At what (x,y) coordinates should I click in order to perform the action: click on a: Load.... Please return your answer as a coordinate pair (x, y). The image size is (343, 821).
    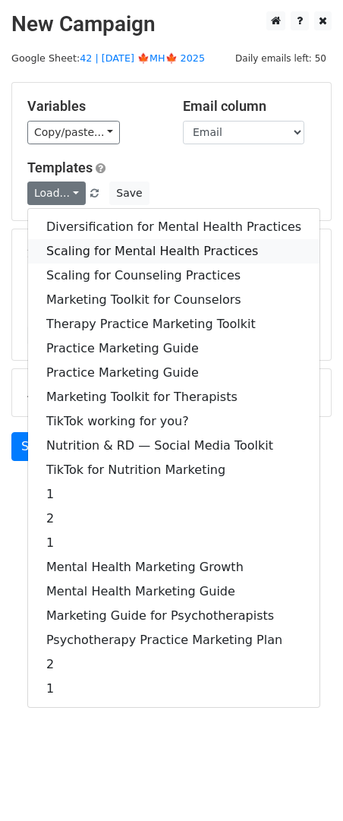
    Looking at the image, I should click on (56, 193).